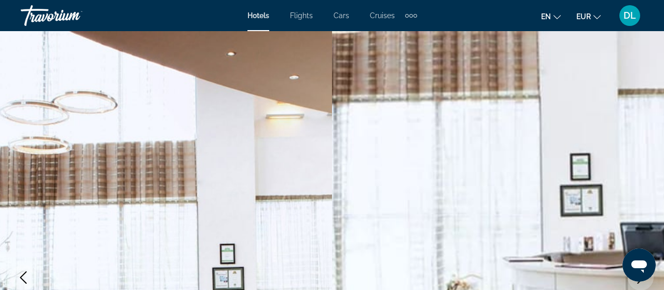 This screenshot has width=664, height=290. I want to click on a: Hotels, so click(258, 16).